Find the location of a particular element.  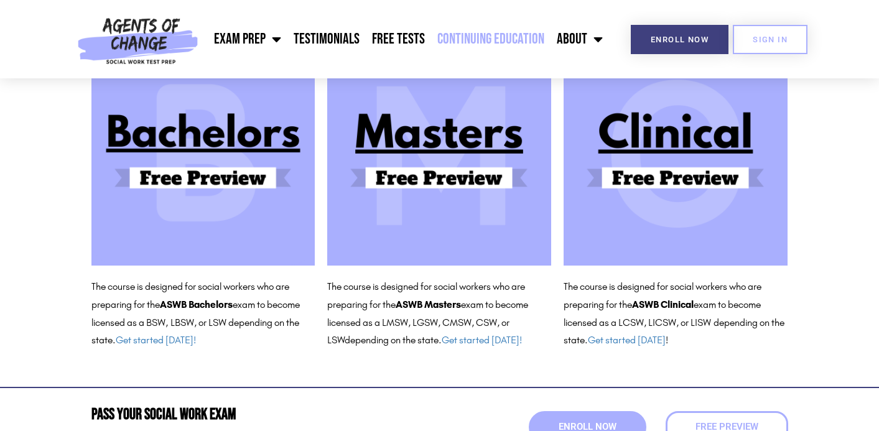

a: Testimonials is located at coordinates (326, 39).